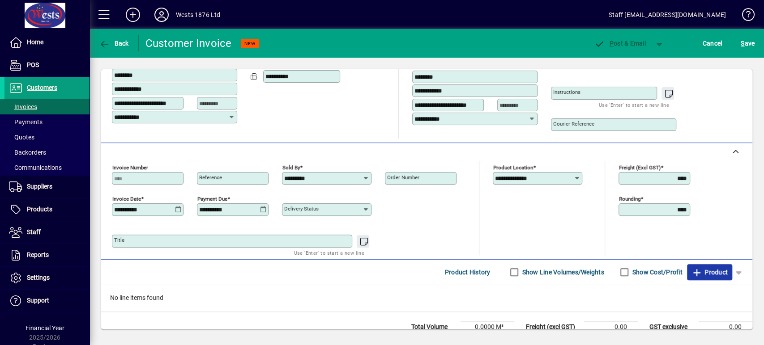 Image resolution: width=764 pixels, height=345 pixels. Describe the element at coordinates (47, 187) in the screenshot. I see `a: Suppliers` at that location.